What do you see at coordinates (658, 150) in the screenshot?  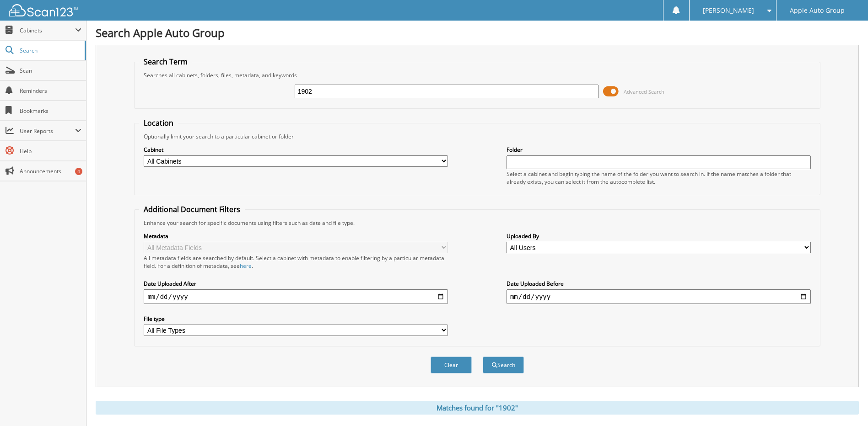 I see `label: Folder` at bounding box center [658, 150].